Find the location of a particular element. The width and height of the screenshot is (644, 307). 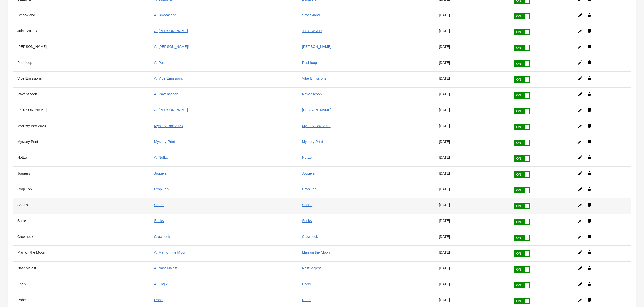

th: Vibe Emissions is located at coordinates (81, 79).